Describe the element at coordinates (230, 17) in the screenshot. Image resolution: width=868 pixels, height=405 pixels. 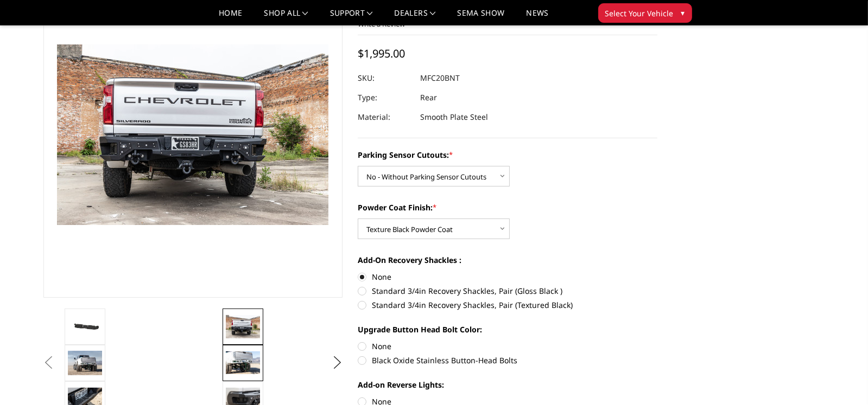
I see `a: Home` at that location.